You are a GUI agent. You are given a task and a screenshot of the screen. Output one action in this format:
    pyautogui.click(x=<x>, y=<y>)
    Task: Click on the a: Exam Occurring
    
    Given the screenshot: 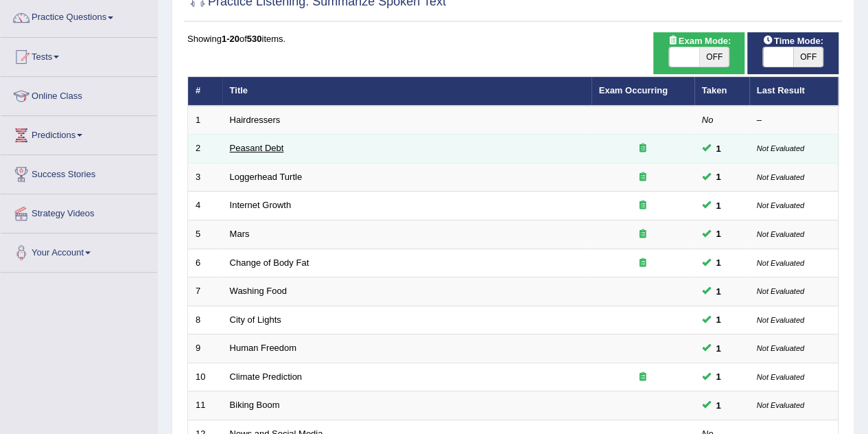 What is the action you would take?
    pyautogui.click(x=633, y=90)
    